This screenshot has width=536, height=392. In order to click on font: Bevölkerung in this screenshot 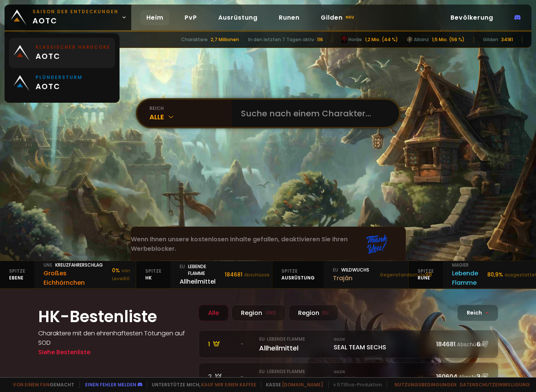, I will do `click(471, 18)`.